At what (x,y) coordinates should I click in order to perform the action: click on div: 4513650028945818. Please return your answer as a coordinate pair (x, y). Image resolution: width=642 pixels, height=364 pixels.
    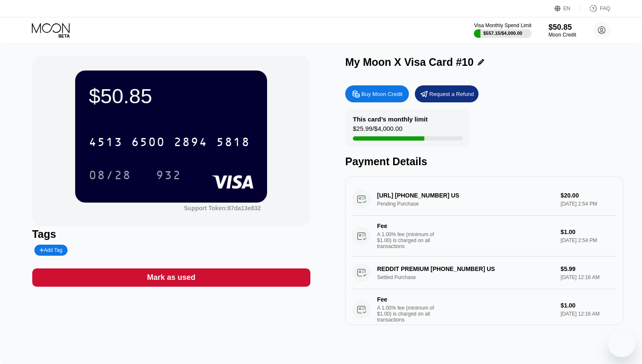
    Looking at the image, I should click on (169, 142).